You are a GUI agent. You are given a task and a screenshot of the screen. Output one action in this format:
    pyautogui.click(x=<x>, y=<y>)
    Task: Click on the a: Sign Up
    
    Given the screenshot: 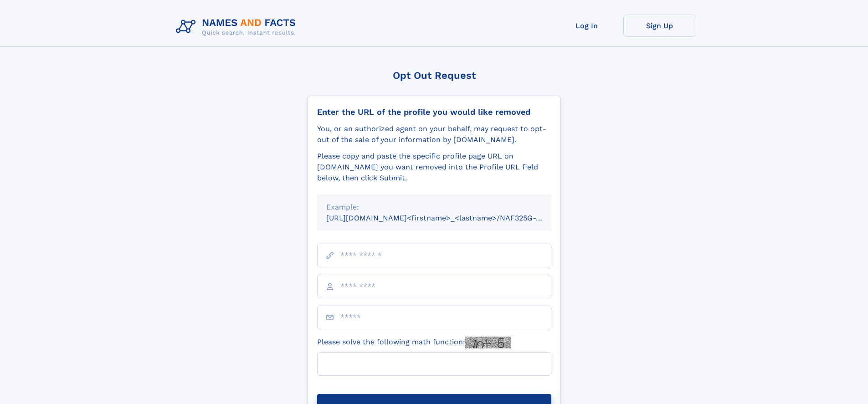 What is the action you would take?
    pyautogui.click(x=659, y=26)
    